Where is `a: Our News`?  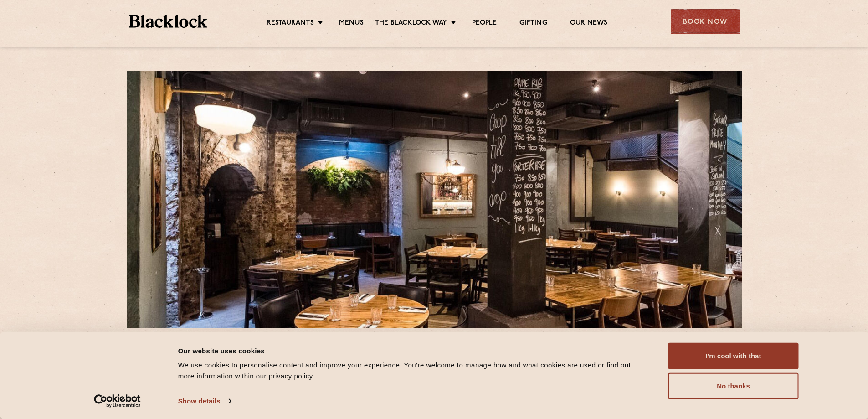 a: Our News is located at coordinates (588, 24).